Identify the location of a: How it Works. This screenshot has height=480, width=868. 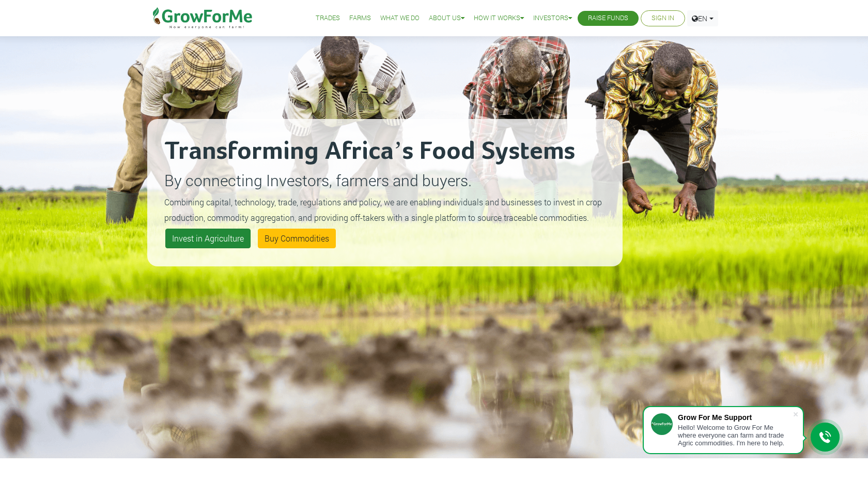
(499, 18).